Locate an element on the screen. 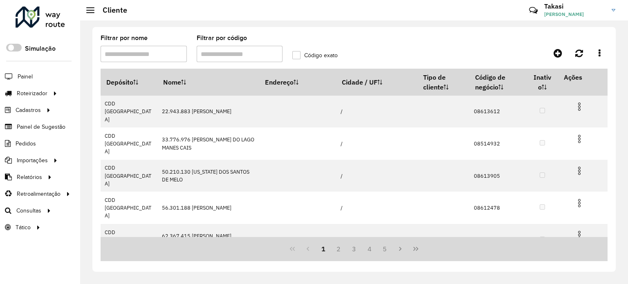  th: Cidade / UF is located at coordinates (377, 82).